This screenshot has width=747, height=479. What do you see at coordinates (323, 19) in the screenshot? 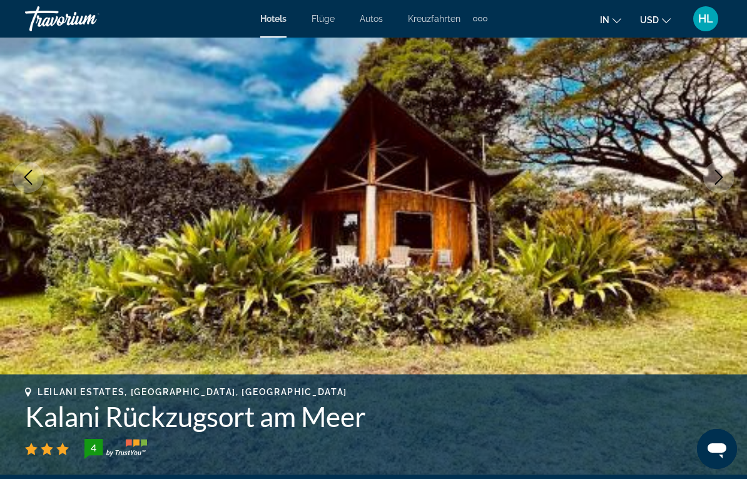
I see `span: Flüge` at bounding box center [323, 19].